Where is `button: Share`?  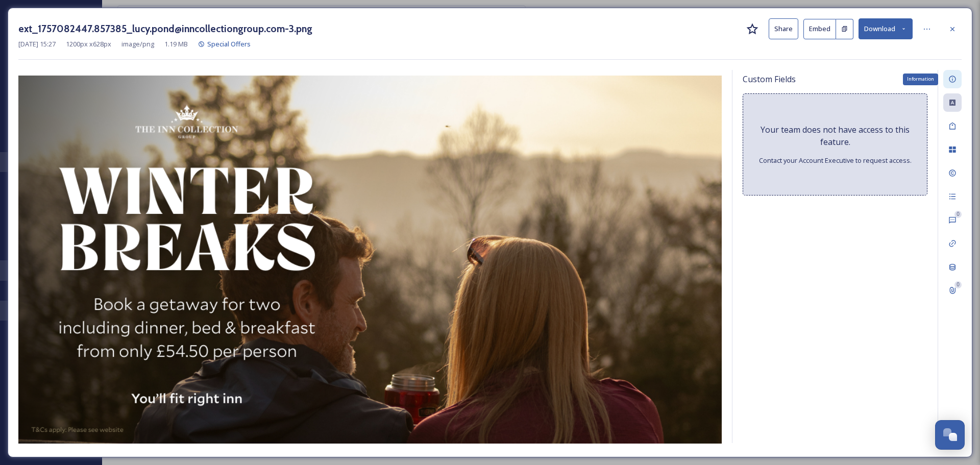 button: Share is located at coordinates (783, 28).